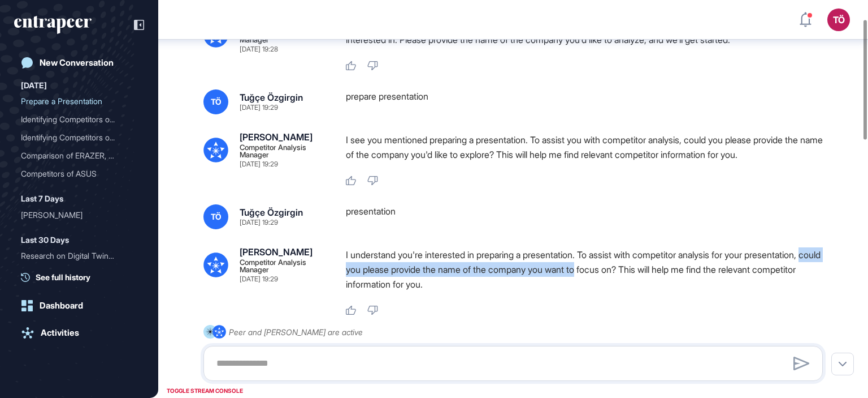 The height and width of the screenshot is (398, 868). What do you see at coordinates (79, 137) in the screenshot?
I see `div: Identifying Competitors of Asus and Razer` at bounding box center [79, 137].